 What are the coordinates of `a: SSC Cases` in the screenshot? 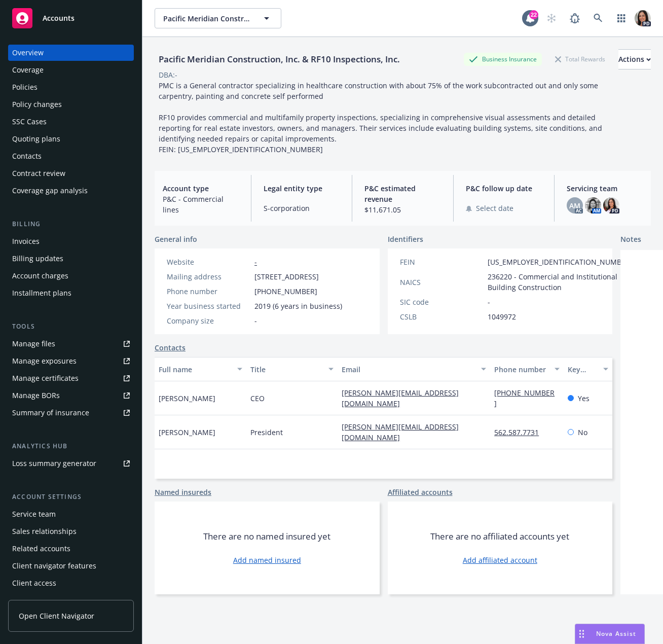 It's located at (71, 122).